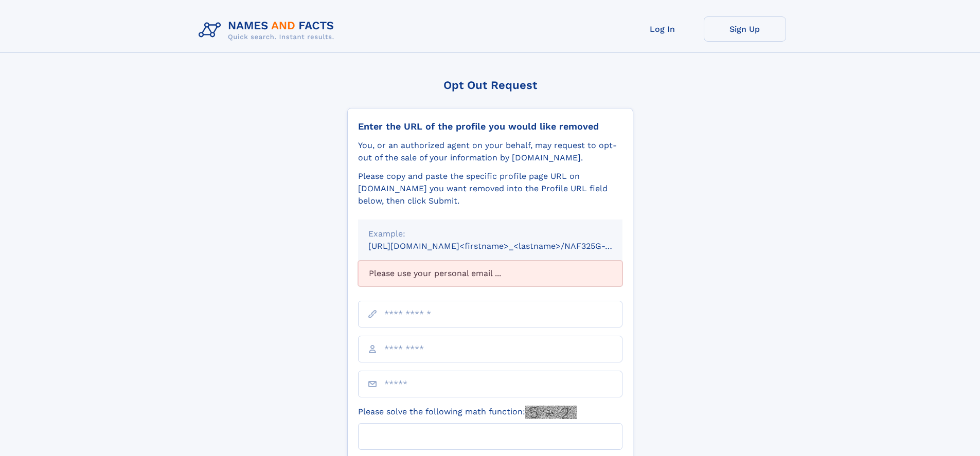  What do you see at coordinates (490, 84) in the screenshot?
I see `div: Opt Out Request` at bounding box center [490, 84].